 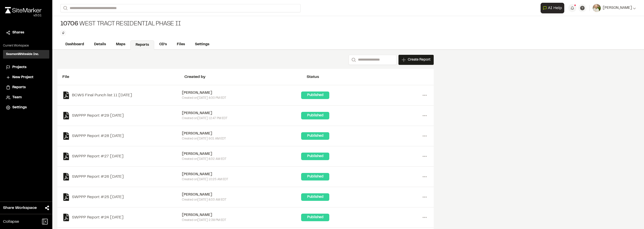 What do you see at coordinates (19, 68) in the screenshot?
I see `span: Projects` at bounding box center [19, 68].